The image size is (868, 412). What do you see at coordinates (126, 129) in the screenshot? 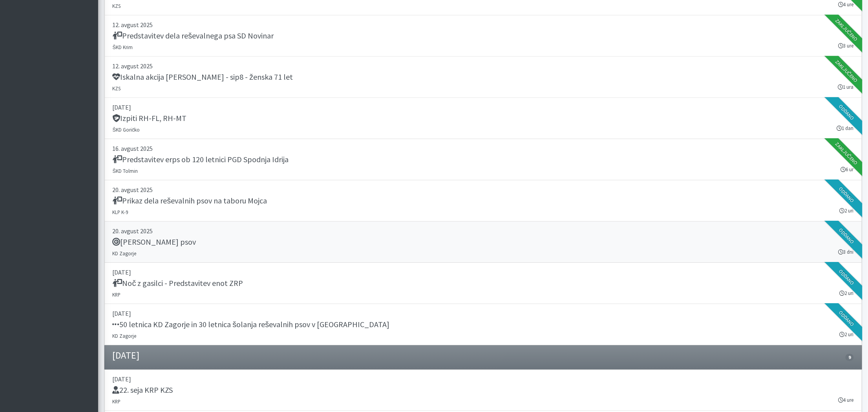
I see `small: ŠKD Goričko` at bounding box center [126, 129].